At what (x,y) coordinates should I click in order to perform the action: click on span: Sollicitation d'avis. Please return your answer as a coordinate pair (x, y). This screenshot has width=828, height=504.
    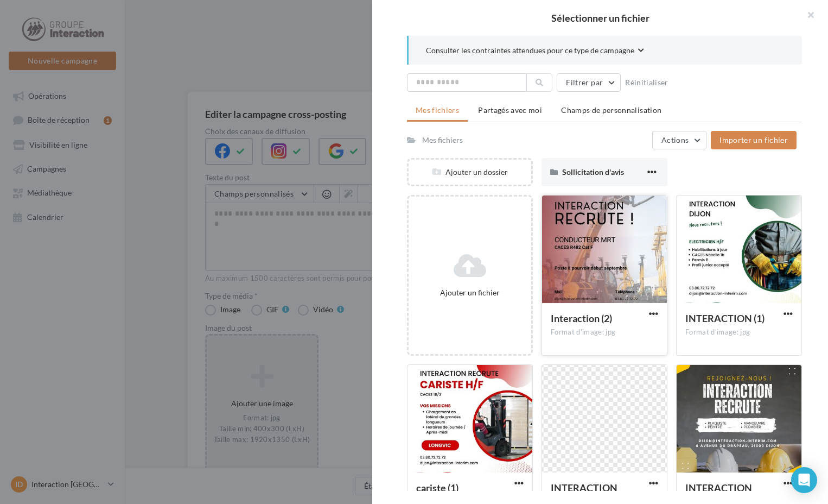
    Looking at the image, I should click on (593, 171).